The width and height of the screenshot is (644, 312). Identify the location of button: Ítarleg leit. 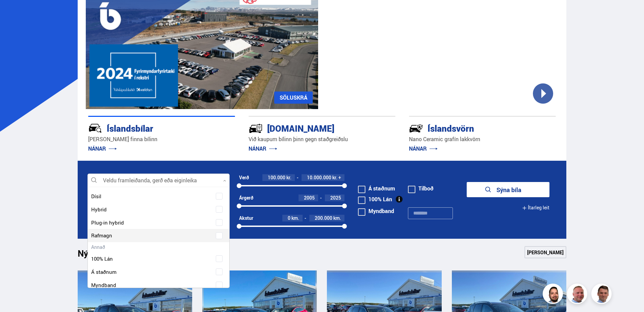
(536, 208).